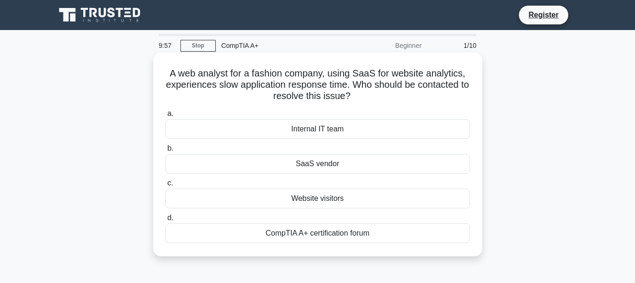  I want to click on div: Beginner, so click(386, 46).